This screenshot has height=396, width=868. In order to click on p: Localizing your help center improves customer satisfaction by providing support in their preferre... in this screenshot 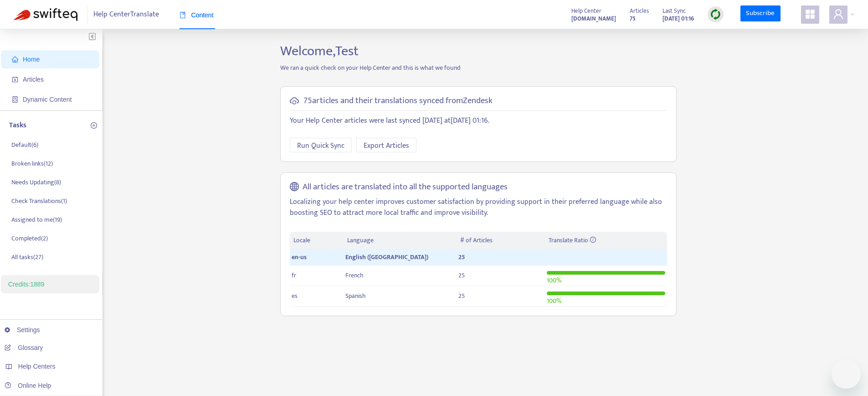, I will do `click(479, 208)`.